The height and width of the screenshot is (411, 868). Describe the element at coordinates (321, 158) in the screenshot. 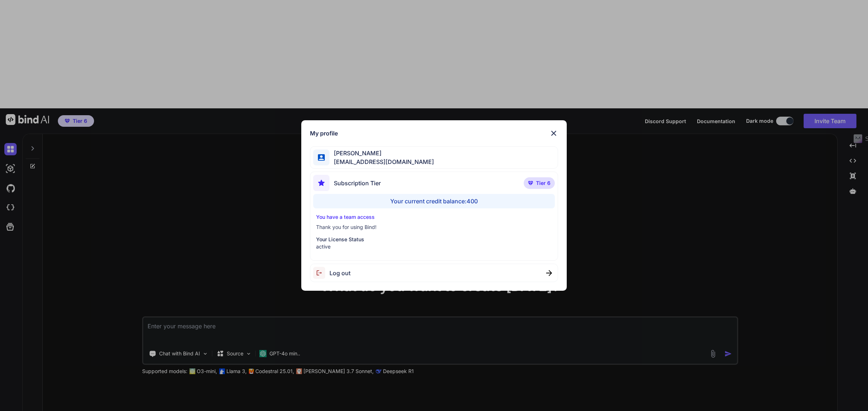

I see `img: profile` at that location.